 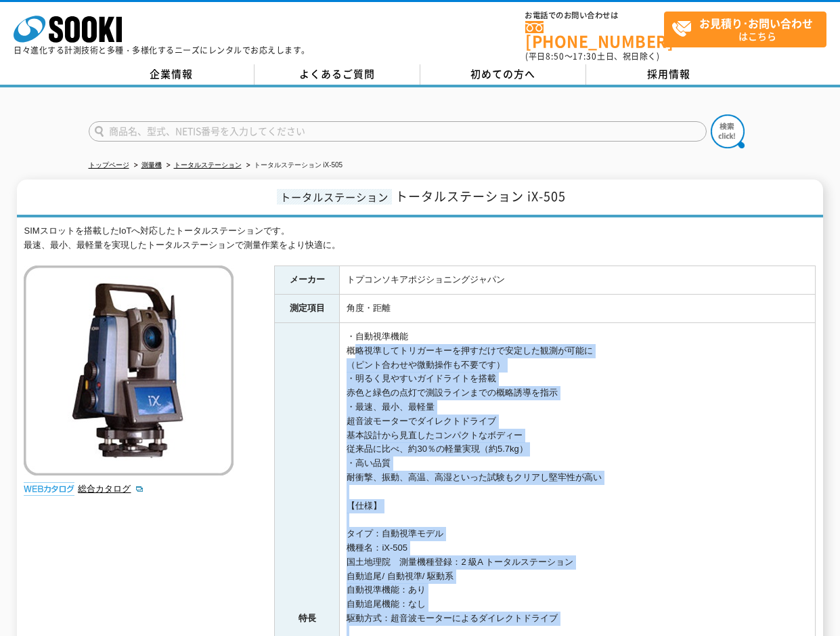 What do you see at coordinates (335, 196) in the screenshot?
I see `span: トータルステーション` at bounding box center [335, 196].